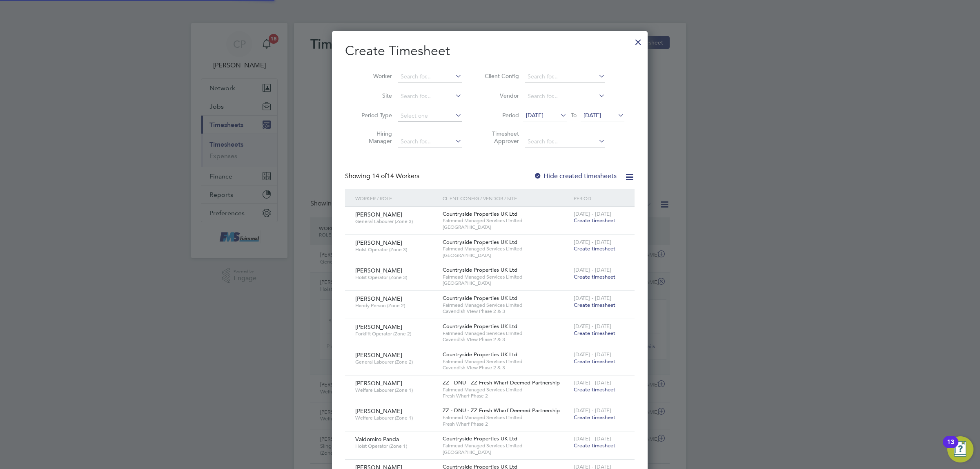  What do you see at coordinates (377, 439) in the screenshot?
I see `span: Valdomiro Panda` at bounding box center [377, 439].